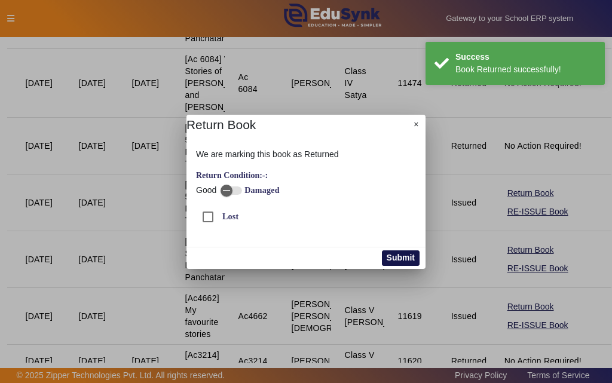 The height and width of the screenshot is (383, 612). What do you see at coordinates (525, 57) in the screenshot?
I see `div: Success` at bounding box center [525, 57].